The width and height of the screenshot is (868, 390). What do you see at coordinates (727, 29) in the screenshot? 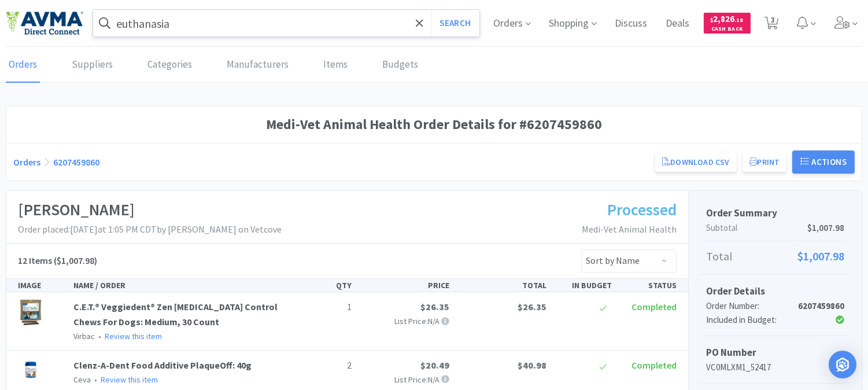
I see `span: Cash Back` at bounding box center [727, 29].